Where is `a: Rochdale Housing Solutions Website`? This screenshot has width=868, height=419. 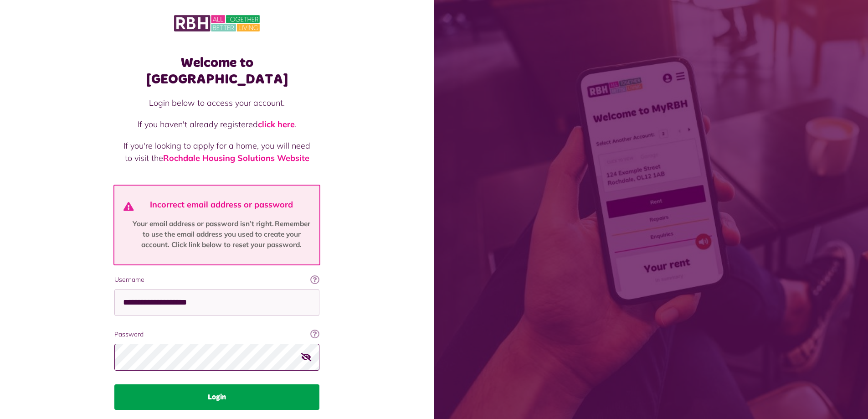 a: Rochdale Housing Solutions Website is located at coordinates (236, 158).